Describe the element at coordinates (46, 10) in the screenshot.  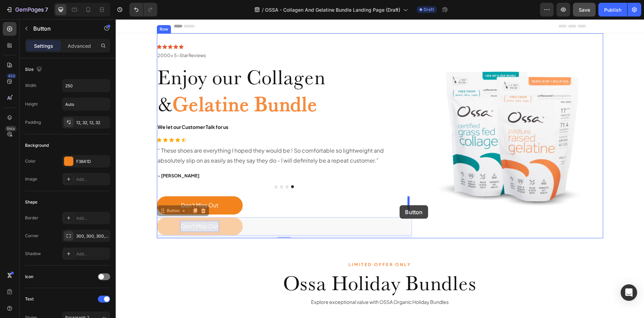
I see `p: 7` at that location.